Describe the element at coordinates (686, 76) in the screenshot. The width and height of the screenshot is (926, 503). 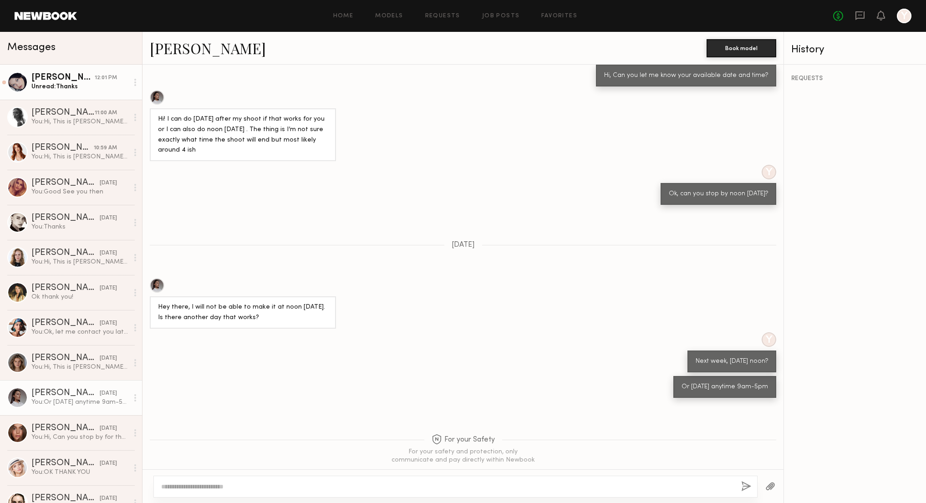
I see `div: Hi, Can you let me know your available date and time?` at that location.